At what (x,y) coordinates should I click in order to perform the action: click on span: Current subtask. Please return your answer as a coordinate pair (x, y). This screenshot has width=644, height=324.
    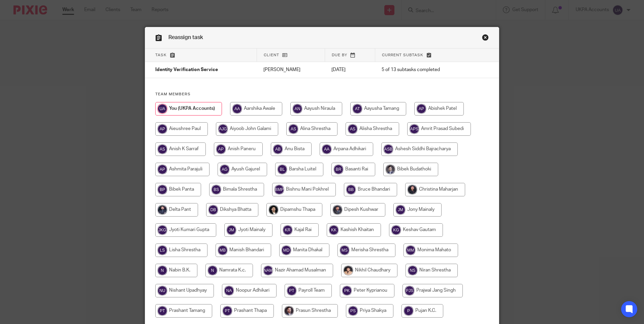
    Looking at the image, I should click on (403, 55).